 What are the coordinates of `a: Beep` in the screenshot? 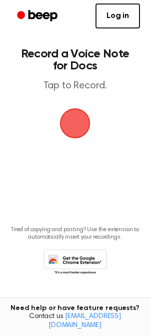 It's located at (38, 16).